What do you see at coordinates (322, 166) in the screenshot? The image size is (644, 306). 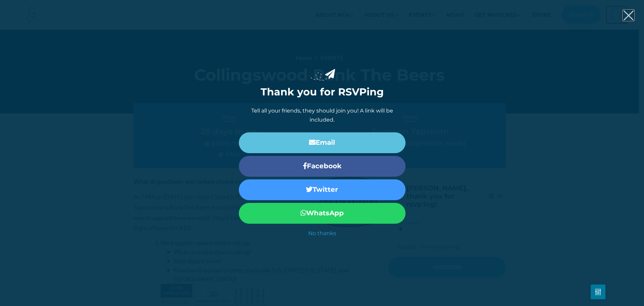 I see `a: Facebook` at bounding box center [322, 166].